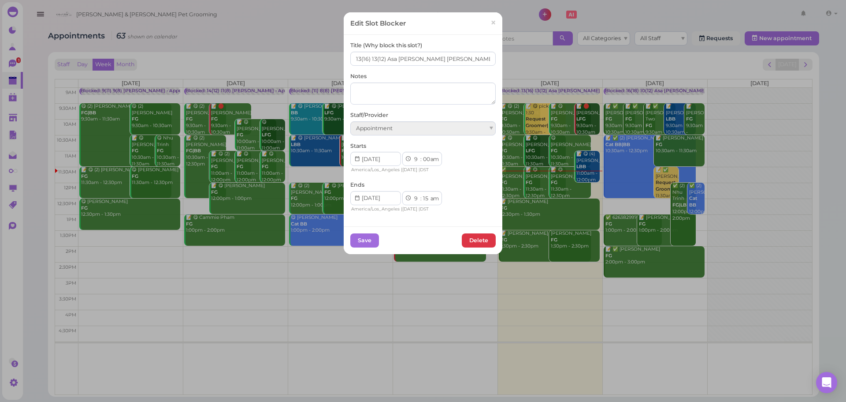 This screenshot has width=846, height=402. Describe the element at coordinates (378, 23) in the screenshot. I see `div: Edit Slot Blocker` at that location.